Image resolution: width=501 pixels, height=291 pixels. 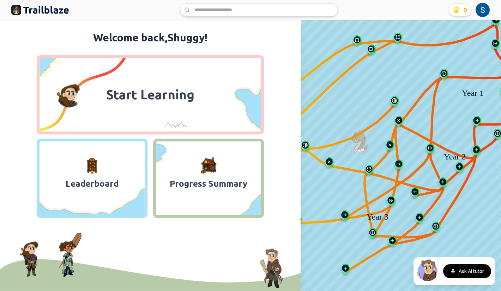 What do you see at coordinates (150, 95) in the screenshot?
I see `span: Start Learning` at bounding box center [150, 95].